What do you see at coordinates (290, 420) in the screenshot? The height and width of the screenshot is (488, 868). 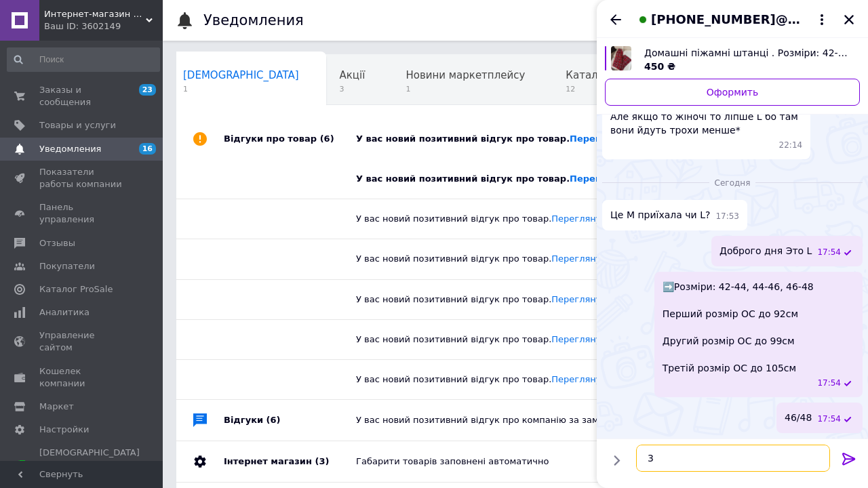 I see `div: Відгуки` at bounding box center [290, 420].